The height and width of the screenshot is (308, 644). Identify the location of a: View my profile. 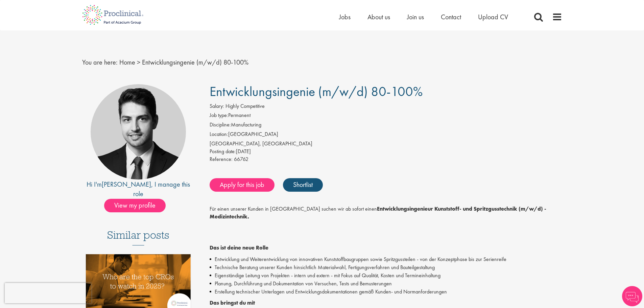
(138, 205).